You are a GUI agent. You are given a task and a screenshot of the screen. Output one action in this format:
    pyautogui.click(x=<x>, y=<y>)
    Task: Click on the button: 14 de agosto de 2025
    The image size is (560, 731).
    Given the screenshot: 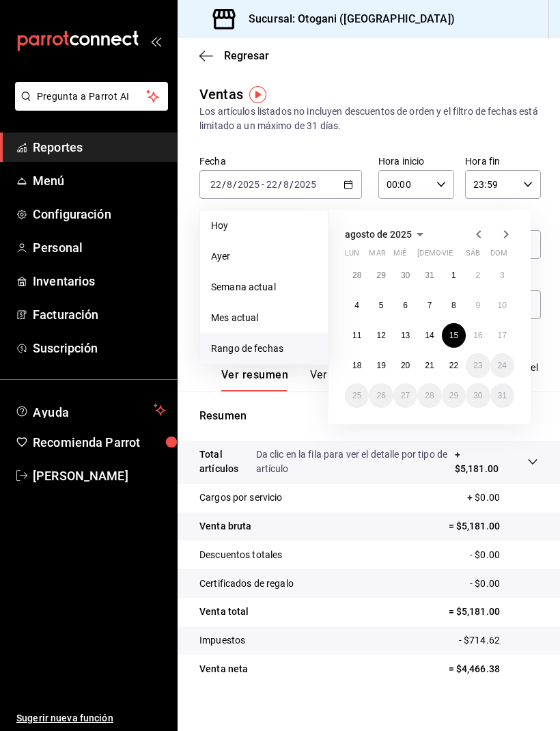 What is the action you would take?
    pyautogui.click(x=429, y=335)
    